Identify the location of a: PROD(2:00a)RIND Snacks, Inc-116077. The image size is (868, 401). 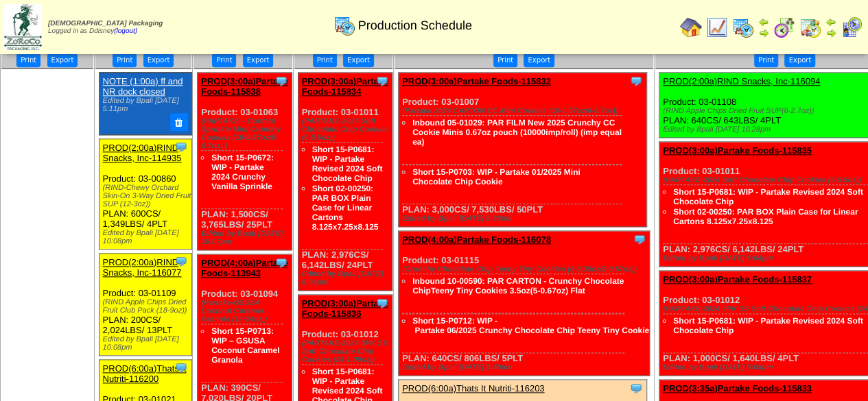
(142, 268).